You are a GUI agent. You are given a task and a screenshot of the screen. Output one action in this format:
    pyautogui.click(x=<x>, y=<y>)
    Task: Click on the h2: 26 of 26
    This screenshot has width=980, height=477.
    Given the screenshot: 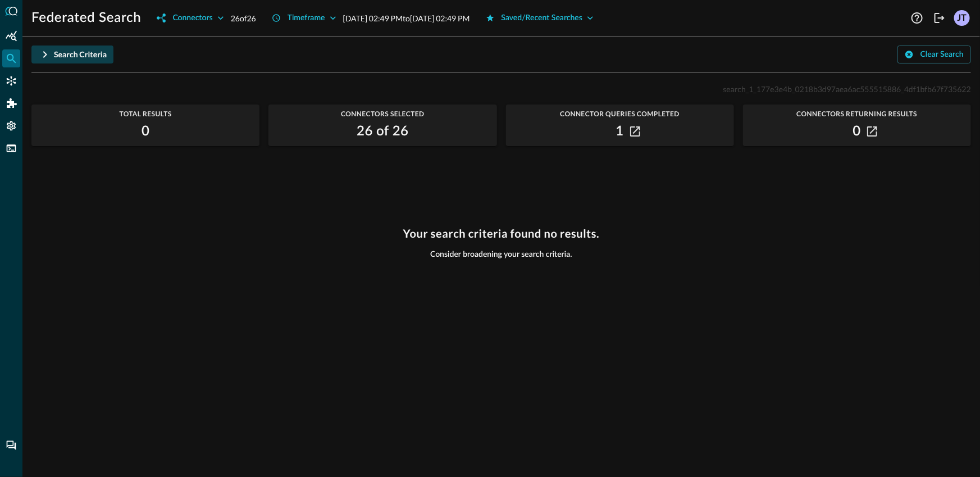 What is the action you would take?
    pyautogui.click(x=382, y=131)
    